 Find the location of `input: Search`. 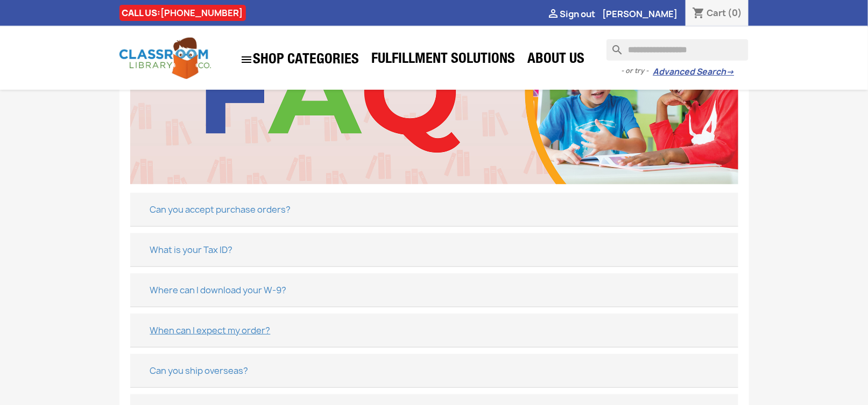

input: Search is located at coordinates (678, 50).